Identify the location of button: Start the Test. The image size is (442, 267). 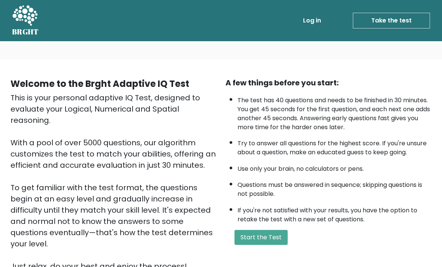
(261, 237).